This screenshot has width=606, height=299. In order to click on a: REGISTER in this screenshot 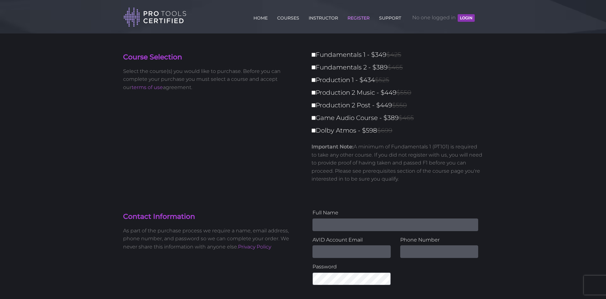, I will do `click(359, 17)`.